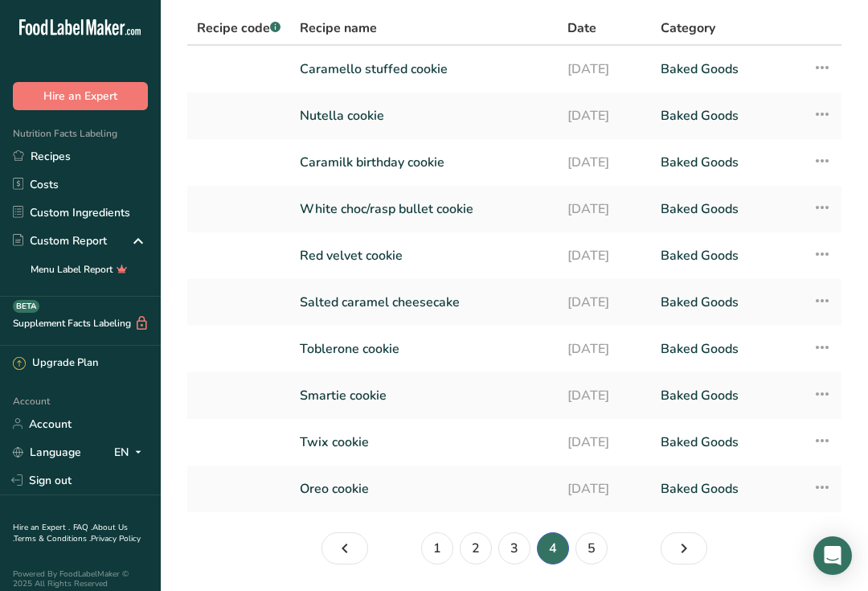 Image resolution: width=868 pixels, height=591 pixels. What do you see at coordinates (424, 489) in the screenshot?
I see `a: Oreo cookie` at bounding box center [424, 489].